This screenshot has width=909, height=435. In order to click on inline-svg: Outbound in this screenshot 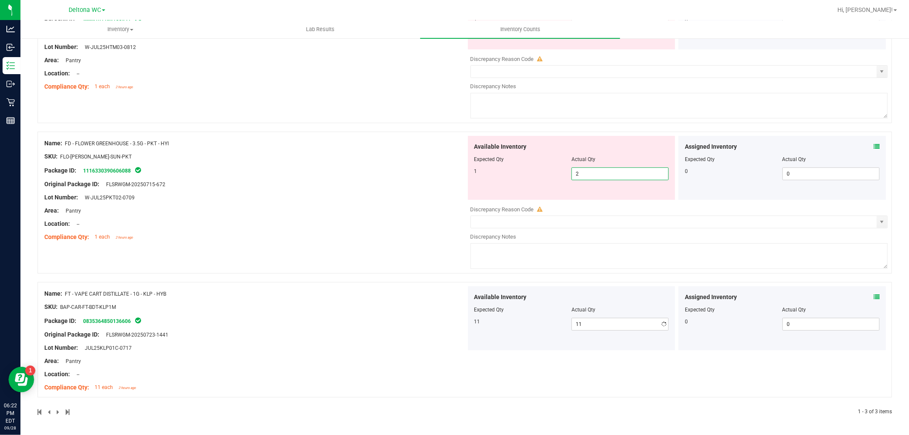, I will do `click(11, 84)`.